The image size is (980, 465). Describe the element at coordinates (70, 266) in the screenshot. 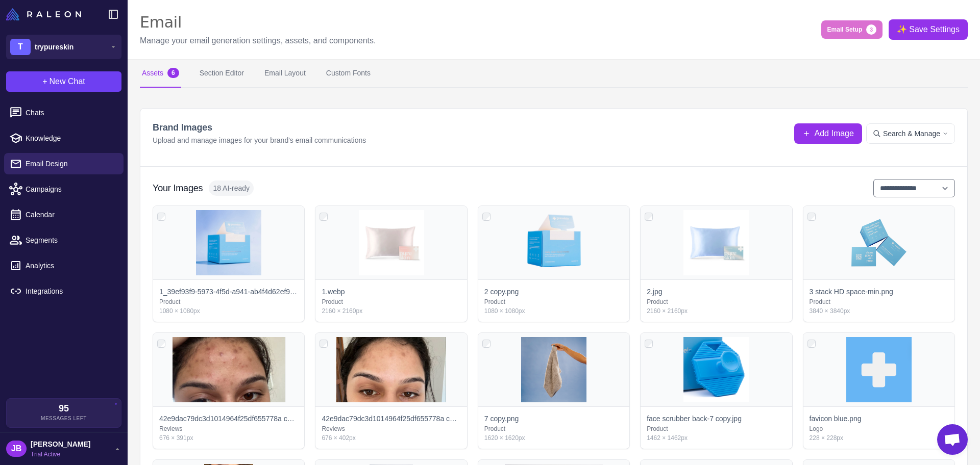

I see `span: Analytics` at that location.